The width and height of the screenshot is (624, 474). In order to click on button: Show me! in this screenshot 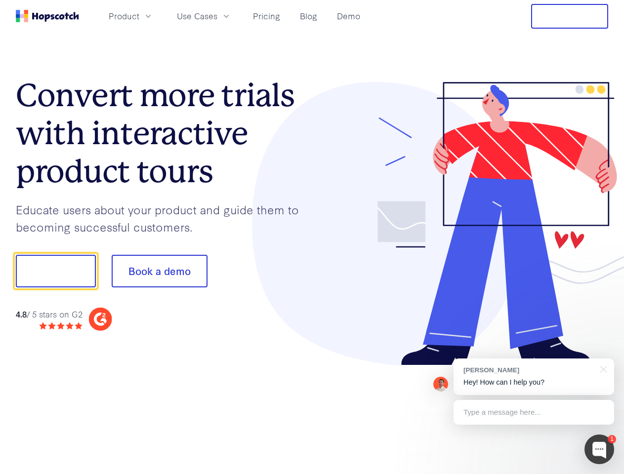, I will do `click(56, 271)`.